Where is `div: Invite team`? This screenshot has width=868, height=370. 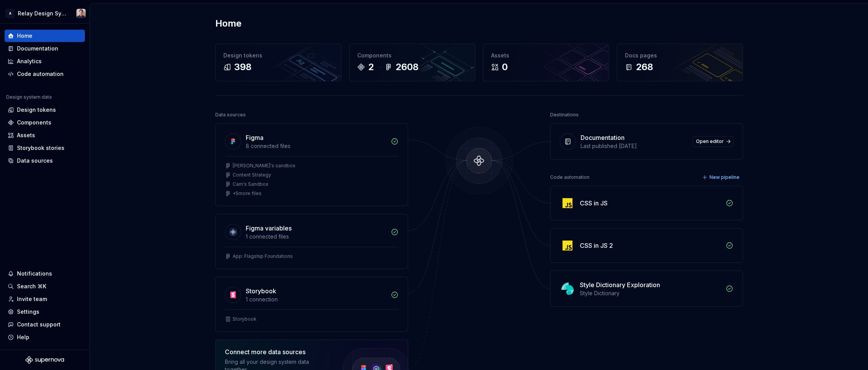
div: Invite team is located at coordinates (32, 299).